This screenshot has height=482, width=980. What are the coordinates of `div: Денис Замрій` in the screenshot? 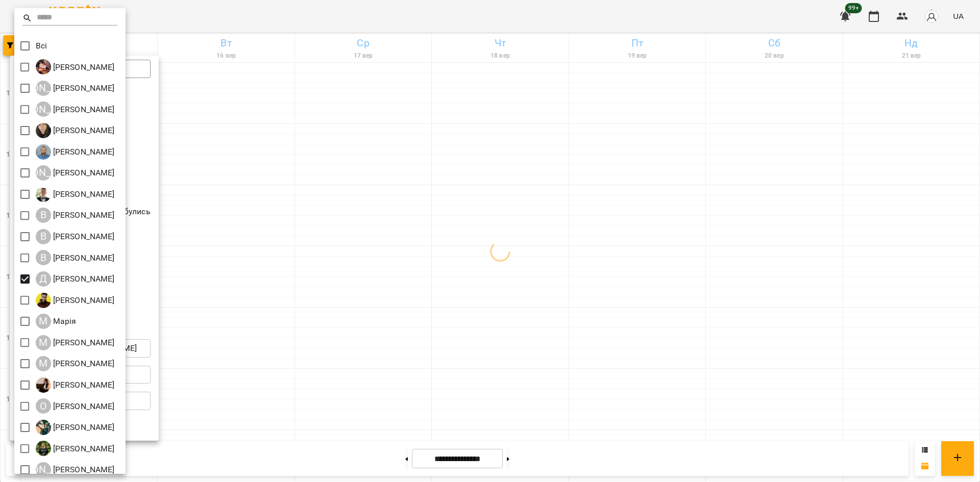 It's located at (75, 279).